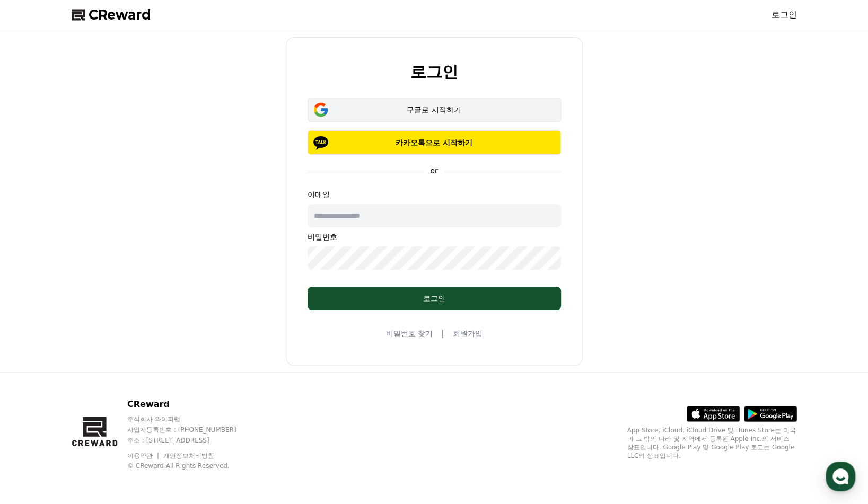 The height and width of the screenshot is (504, 868). Describe the element at coordinates (192, 404) in the screenshot. I see `p: CReward` at that location.